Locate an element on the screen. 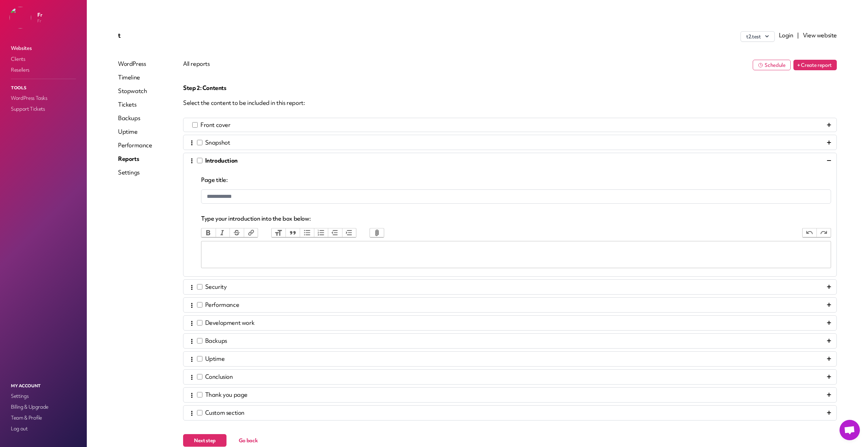 The image size is (868, 447). p: Page title: is located at coordinates (516, 180).